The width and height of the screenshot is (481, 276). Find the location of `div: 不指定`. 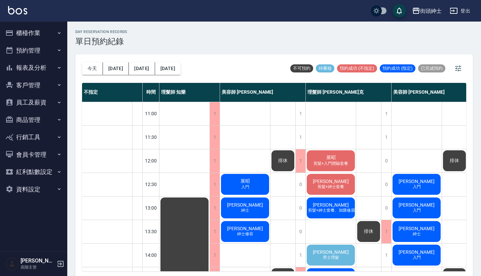

div: 不指定 is located at coordinates (112, 92).